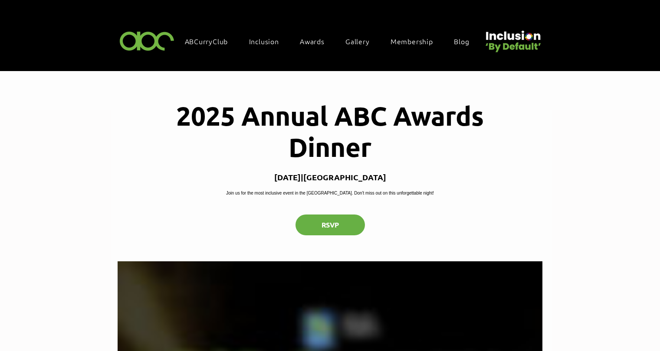  I want to click on button: RSVP, so click(330, 225).